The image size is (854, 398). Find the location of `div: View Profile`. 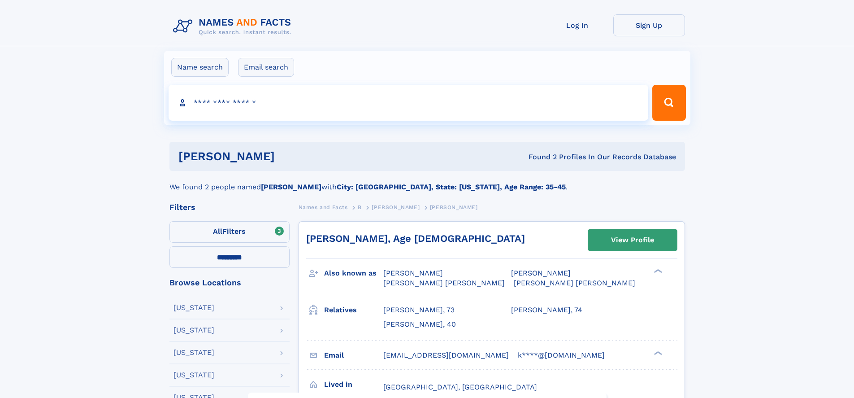

div: View Profile is located at coordinates (632, 240).